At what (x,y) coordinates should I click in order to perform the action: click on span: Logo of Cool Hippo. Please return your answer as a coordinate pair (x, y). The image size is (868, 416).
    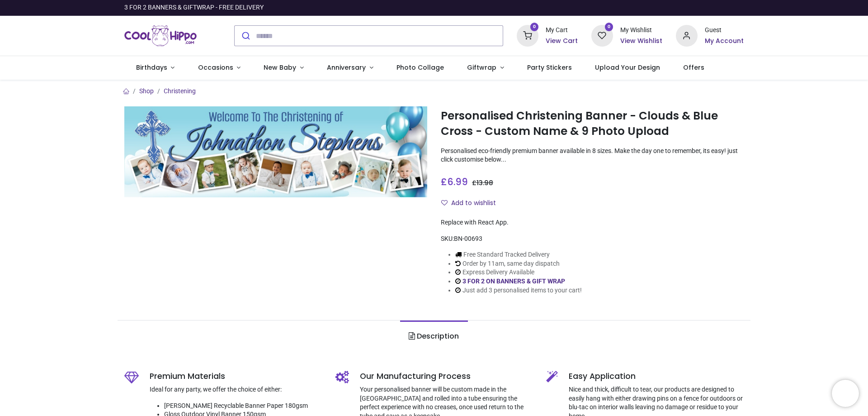
    Looking at the image, I should click on (160, 35).